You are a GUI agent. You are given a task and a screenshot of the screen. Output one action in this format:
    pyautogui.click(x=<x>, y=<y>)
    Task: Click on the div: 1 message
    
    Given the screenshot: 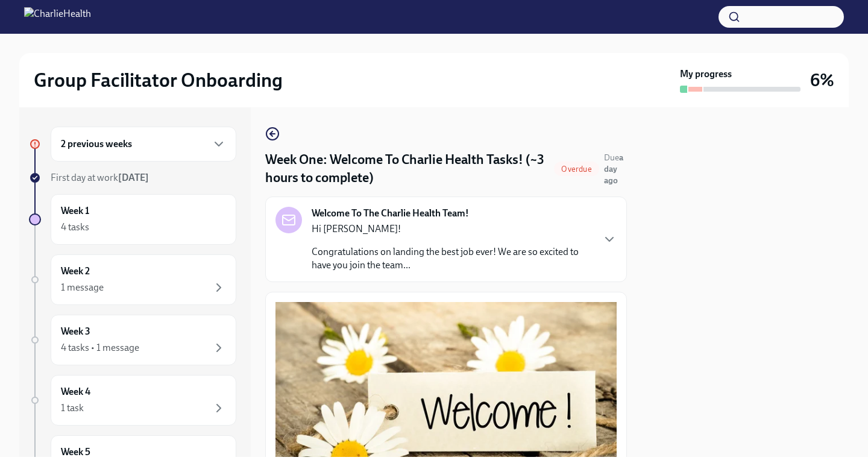 What is the action you would take?
    pyautogui.click(x=82, y=287)
    